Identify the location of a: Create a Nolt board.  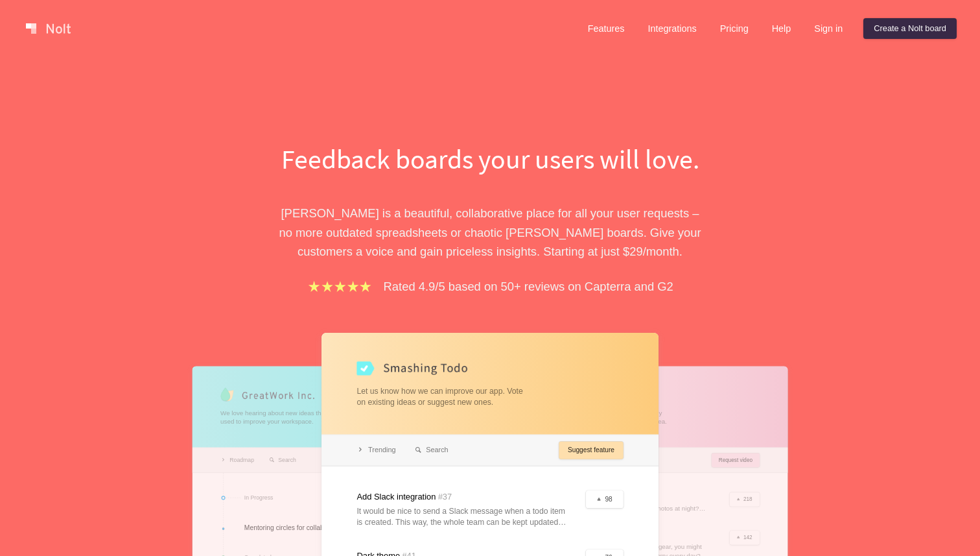
(910, 29).